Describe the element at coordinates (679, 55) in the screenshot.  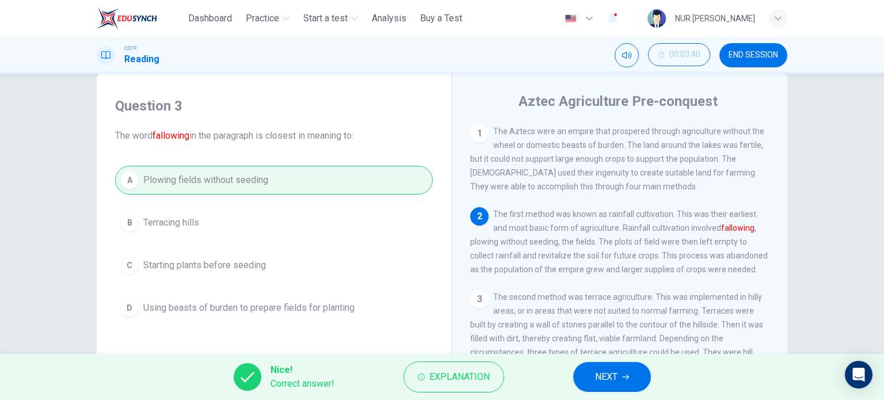
I see `div: Hide` at that location.